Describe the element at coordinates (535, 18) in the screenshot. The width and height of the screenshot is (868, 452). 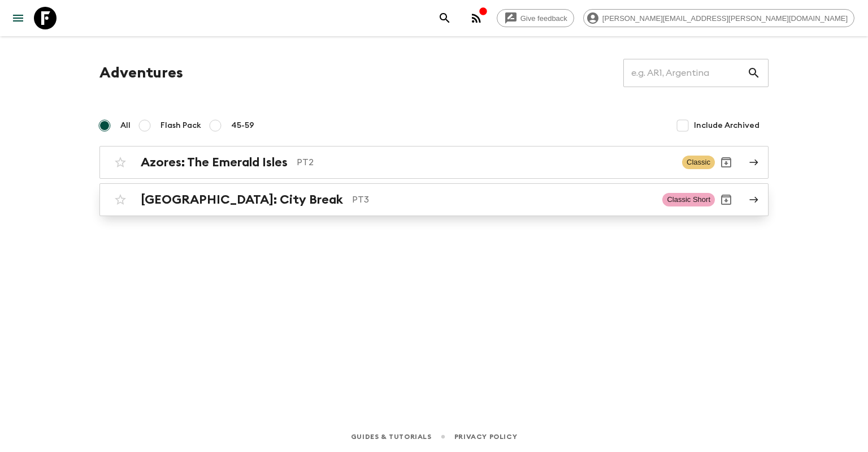
I see `a: Give feedback` at that location.